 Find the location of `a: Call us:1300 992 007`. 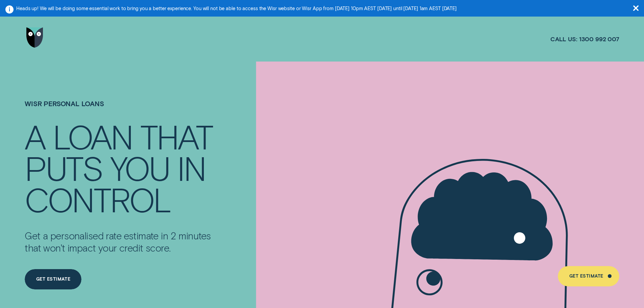

a: Call us:1300 992 007 is located at coordinates (585, 39).